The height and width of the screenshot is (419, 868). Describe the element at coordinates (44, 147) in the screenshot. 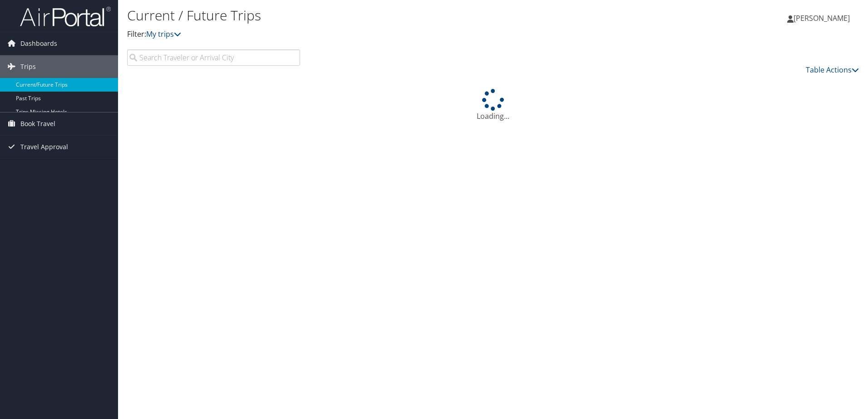

I see `span: Travel Approval` at that location.